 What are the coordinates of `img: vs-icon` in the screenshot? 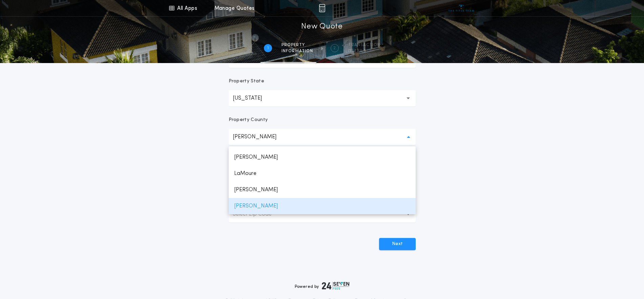 It's located at (461, 8).